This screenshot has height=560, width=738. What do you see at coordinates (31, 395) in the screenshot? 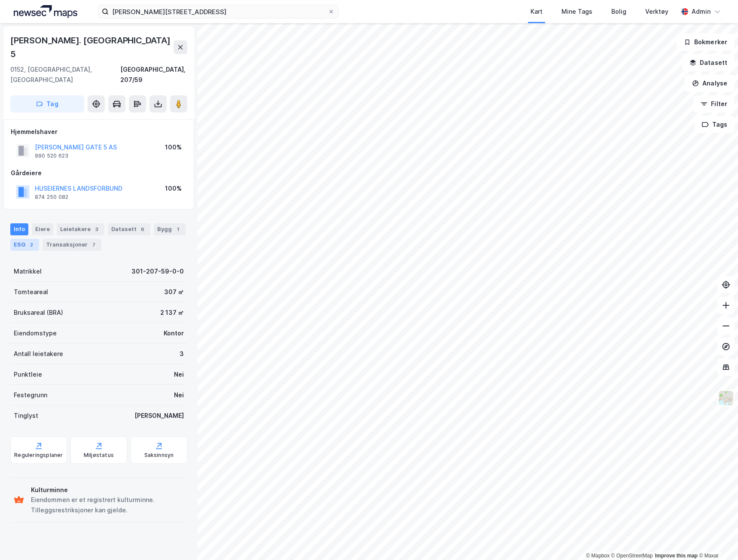
I see `div: Festegrunn` at bounding box center [31, 395].